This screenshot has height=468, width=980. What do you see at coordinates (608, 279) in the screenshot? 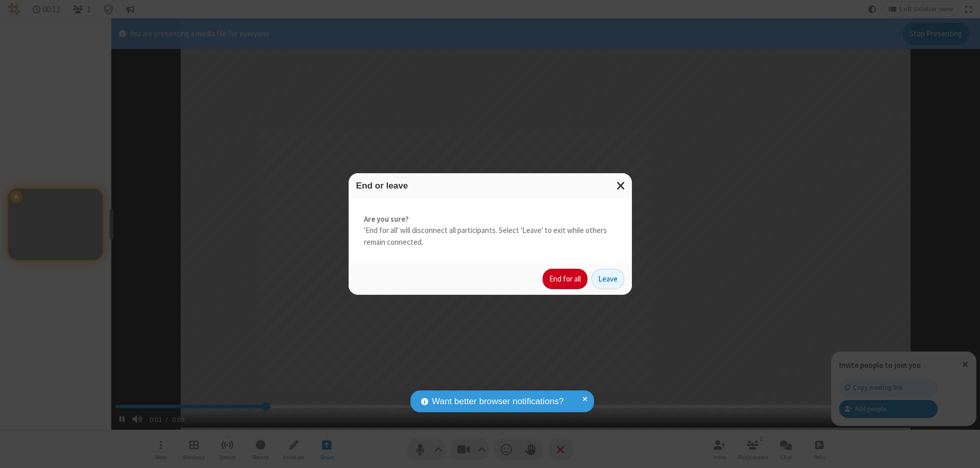
I see `button: Leave` at bounding box center [608, 279].